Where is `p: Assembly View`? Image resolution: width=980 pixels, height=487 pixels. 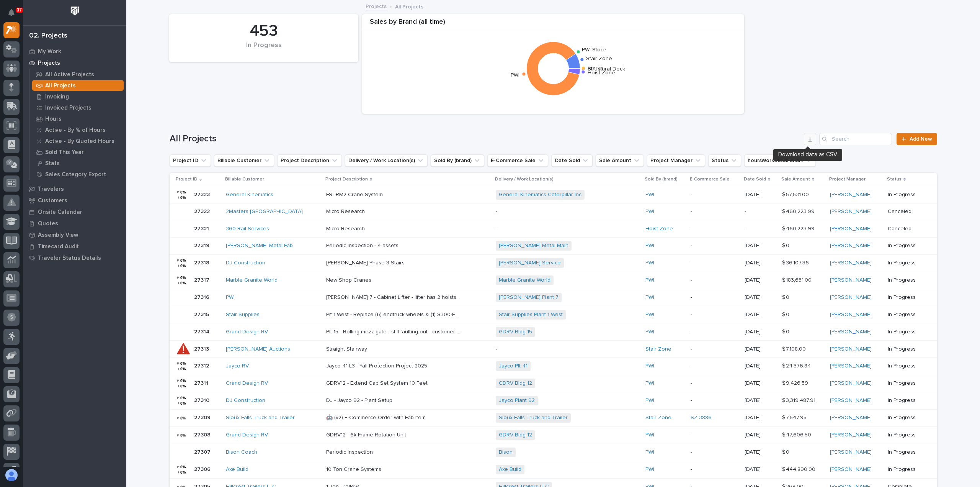 p: Assembly View is located at coordinates (58, 235).